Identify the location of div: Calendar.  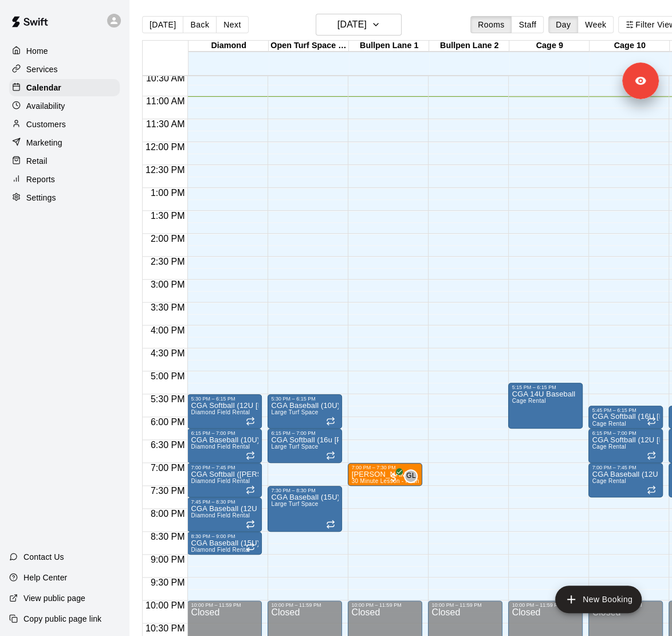
(65, 87).